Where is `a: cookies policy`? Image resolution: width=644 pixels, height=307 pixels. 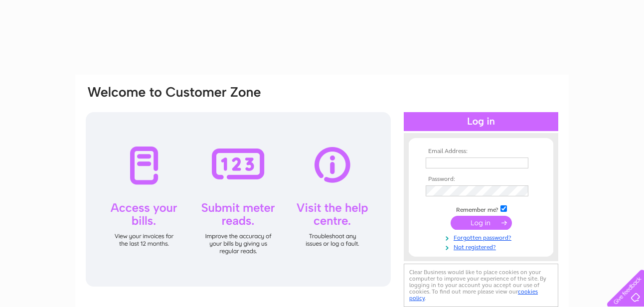
a: cookies policy is located at coordinates (474, 295).